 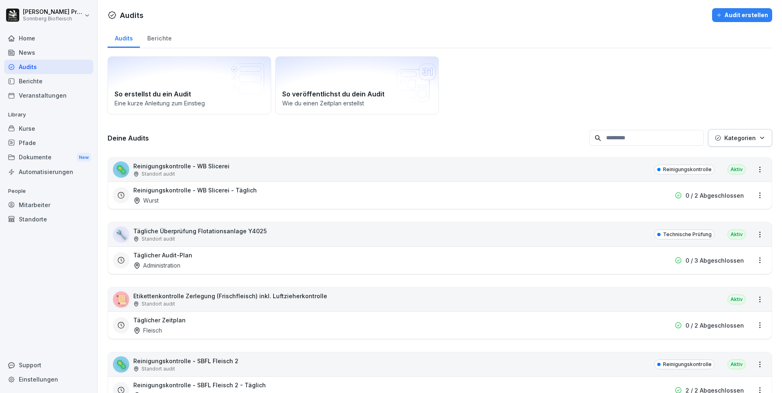 I want to click on p: Technische Prüfung, so click(x=687, y=235).